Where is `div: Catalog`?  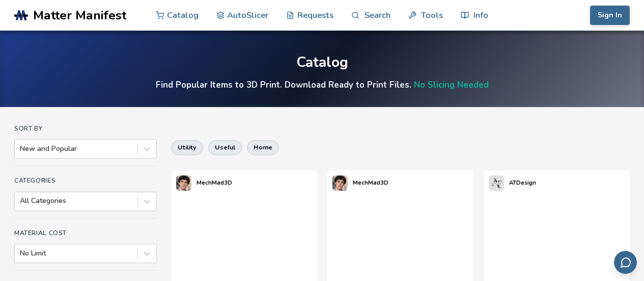 div: Catalog is located at coordinates (323, 62).